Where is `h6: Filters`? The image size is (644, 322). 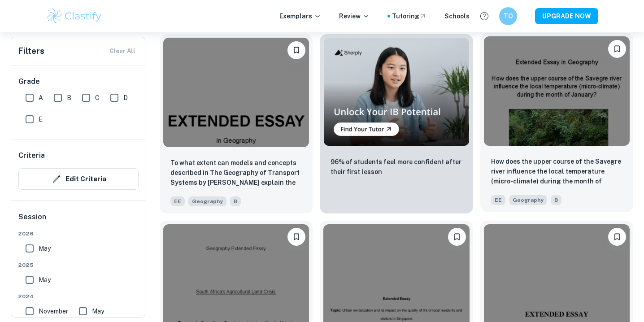
h6: Filters is located at coordinates (31, 51).